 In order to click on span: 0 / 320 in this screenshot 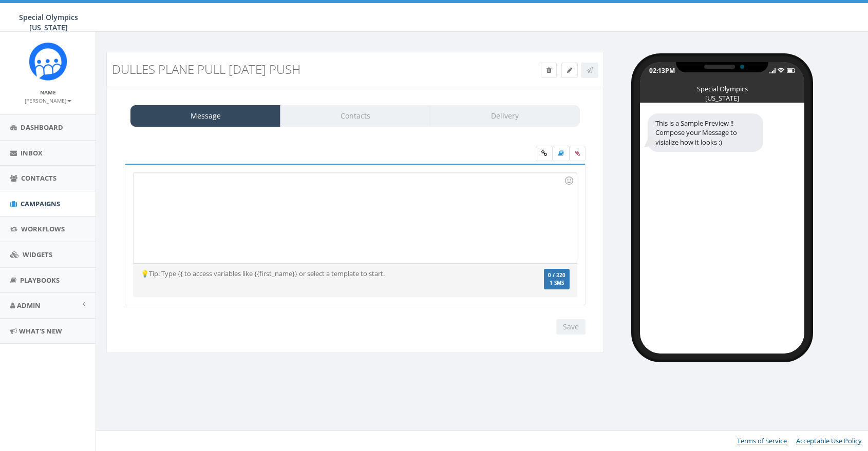, I will do `click(557, 275)`.